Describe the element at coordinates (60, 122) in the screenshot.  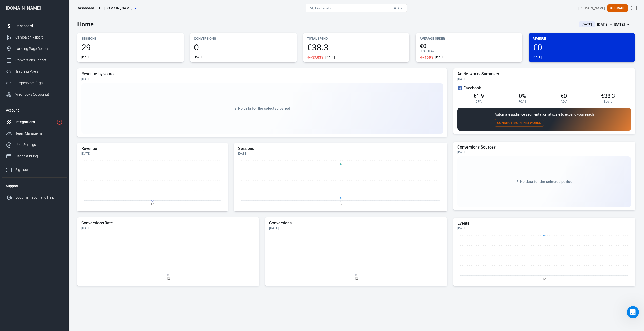
I see `svg: 1 networks not verified yet` at that location.